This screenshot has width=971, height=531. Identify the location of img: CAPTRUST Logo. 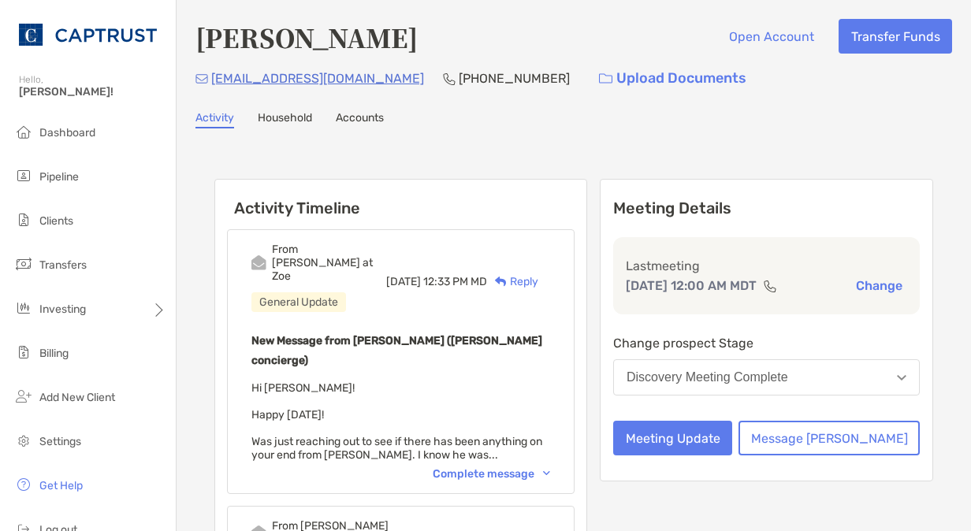
(87, 35).